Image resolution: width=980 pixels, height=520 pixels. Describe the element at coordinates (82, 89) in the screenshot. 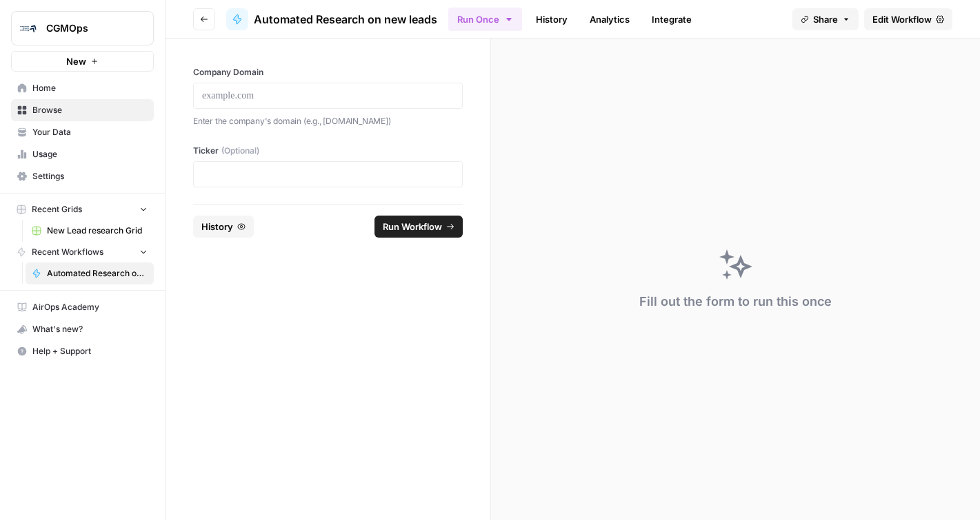

I see `a: Home` at that location.